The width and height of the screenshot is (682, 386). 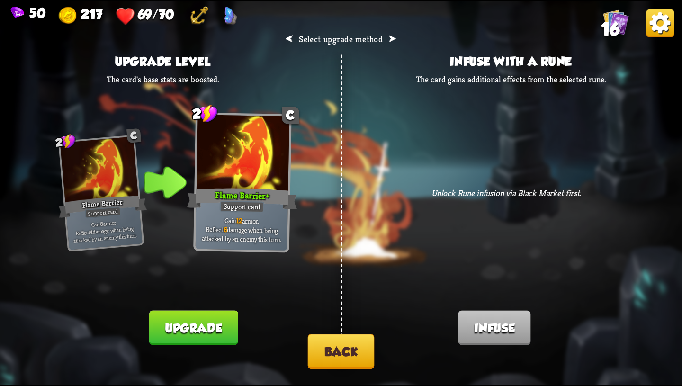 What do you see at coordinates (511, 61) in the screenshot?
I see `h3: Infuse with a rune` at bounding box center [511, 61].